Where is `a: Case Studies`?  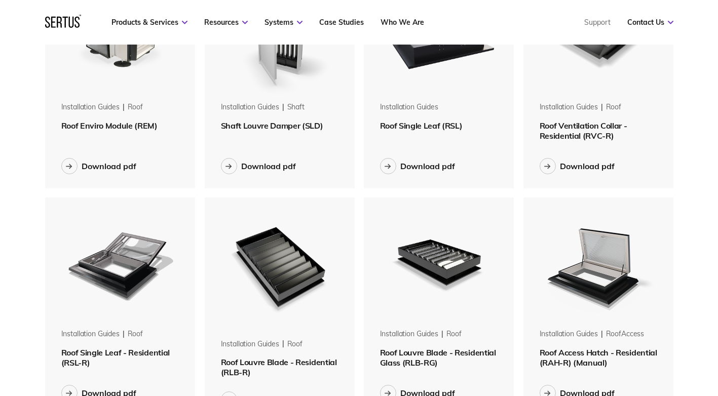 a: Case Studies is located at coordinates (341, 22).